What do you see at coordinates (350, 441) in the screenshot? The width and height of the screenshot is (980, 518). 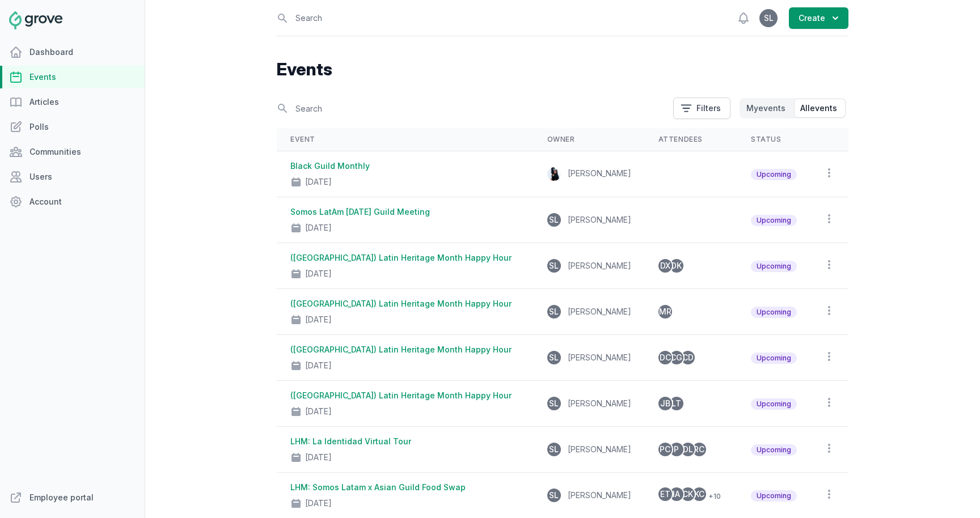 I see `a: LHM: La Identidad Virtual Tour` at bounding box center [350, 441].